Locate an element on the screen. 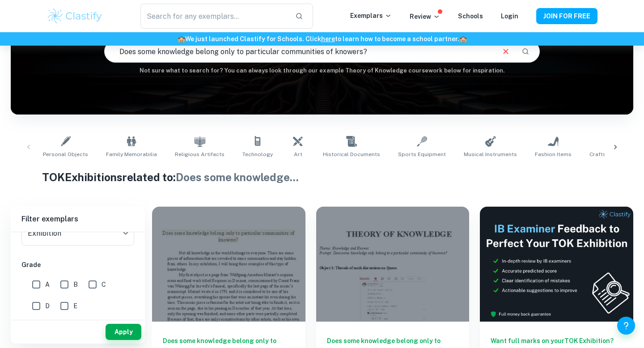  span: Religious Artifacts is located at coordinates (200, 155).